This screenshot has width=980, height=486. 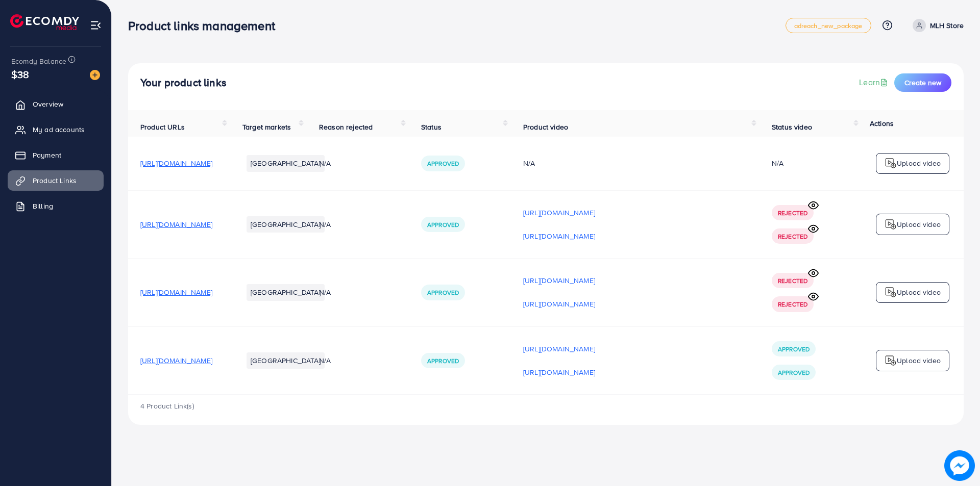 I want to click on span: Billing, so click(x=43, y=206).